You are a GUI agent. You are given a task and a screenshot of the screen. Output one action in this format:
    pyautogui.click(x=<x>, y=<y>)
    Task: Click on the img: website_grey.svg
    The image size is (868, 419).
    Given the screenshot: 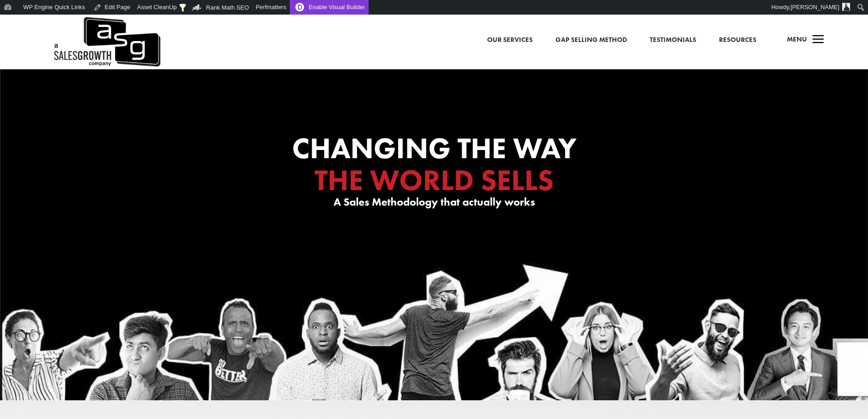 What is the action you would take?
    pyautogui.click(x=18, y=27)
    